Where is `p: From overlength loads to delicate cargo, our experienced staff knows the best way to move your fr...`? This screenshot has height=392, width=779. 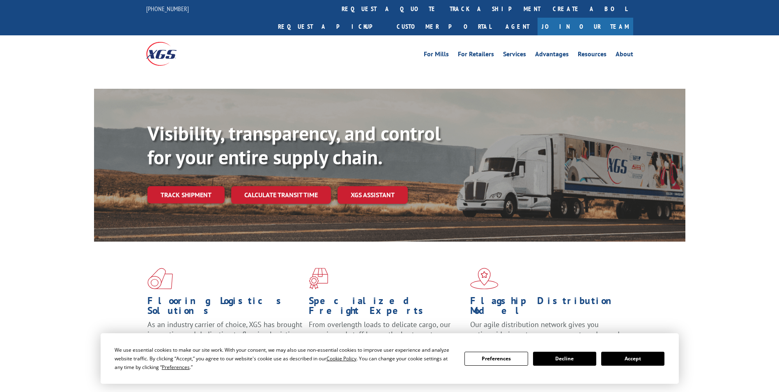
p: From overlength loads to delicate cargo, our experienced staff knows the best way to move your fr... is located at coordinates (386, 337).